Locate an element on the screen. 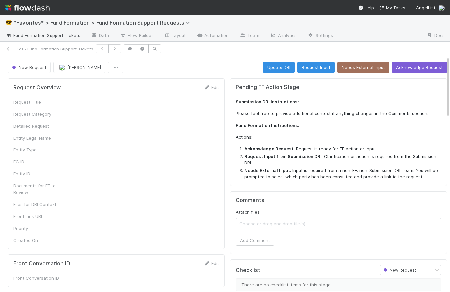  div: Front Link URL is located at coordinates (38, 216).